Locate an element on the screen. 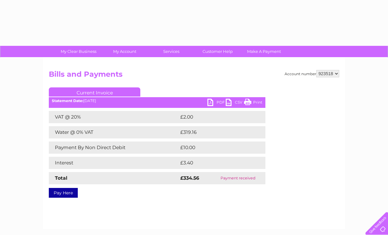  td: VAT @ 20% is located at coordinates (114, 117).